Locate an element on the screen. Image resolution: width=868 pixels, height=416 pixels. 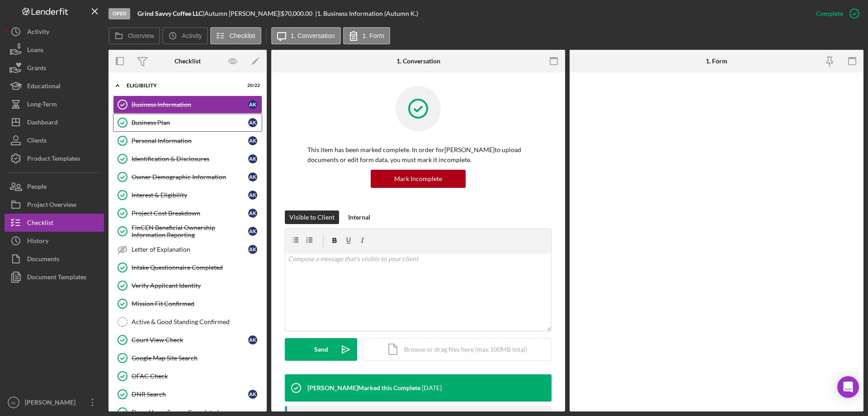
a: Business PlanAK is located at coordinates (188, 123).